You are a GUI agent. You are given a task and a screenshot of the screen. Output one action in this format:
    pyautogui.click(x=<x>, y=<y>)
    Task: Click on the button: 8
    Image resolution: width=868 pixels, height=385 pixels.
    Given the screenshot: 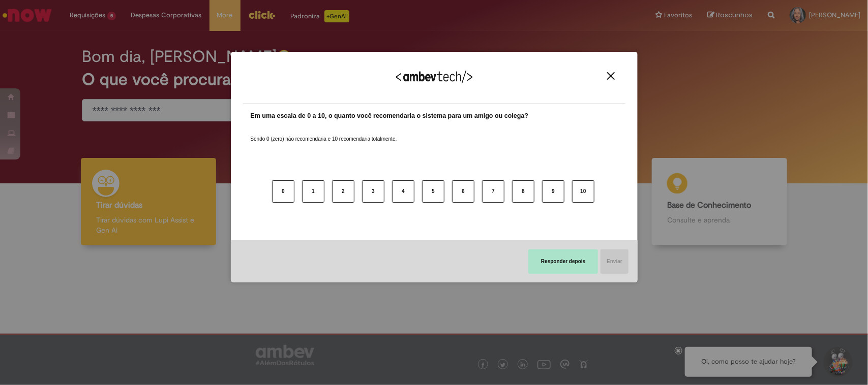 What is the action you would take?
    pyautogui.click(x=523, y=192)
    